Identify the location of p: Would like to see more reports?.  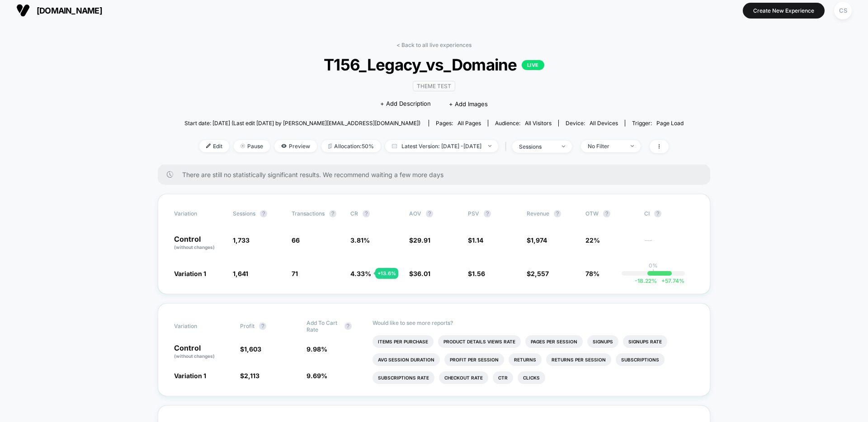
(533, 322).